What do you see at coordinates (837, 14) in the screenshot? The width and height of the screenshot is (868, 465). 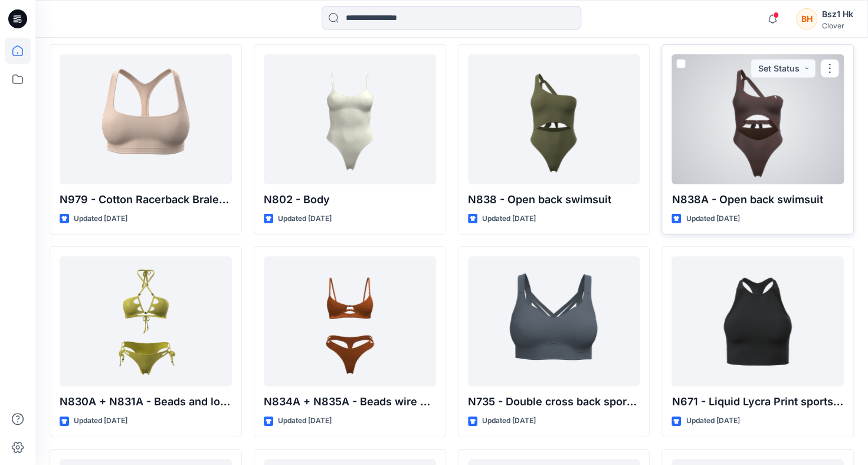 I see `div: Bsz1 Hk` at bounding box center [837, 14].